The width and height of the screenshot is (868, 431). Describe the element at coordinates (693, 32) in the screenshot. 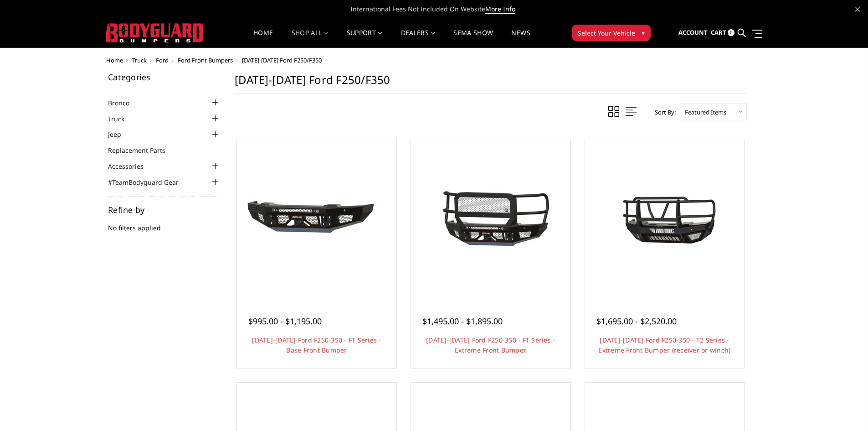

I see `span: Account` at that location.